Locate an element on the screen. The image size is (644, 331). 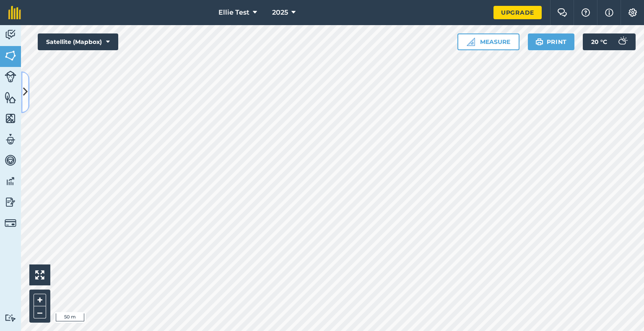
img: Four arrows, one pointing top left, one top right, one bottom right and the last bottom left is located at coordinates (39, 275).